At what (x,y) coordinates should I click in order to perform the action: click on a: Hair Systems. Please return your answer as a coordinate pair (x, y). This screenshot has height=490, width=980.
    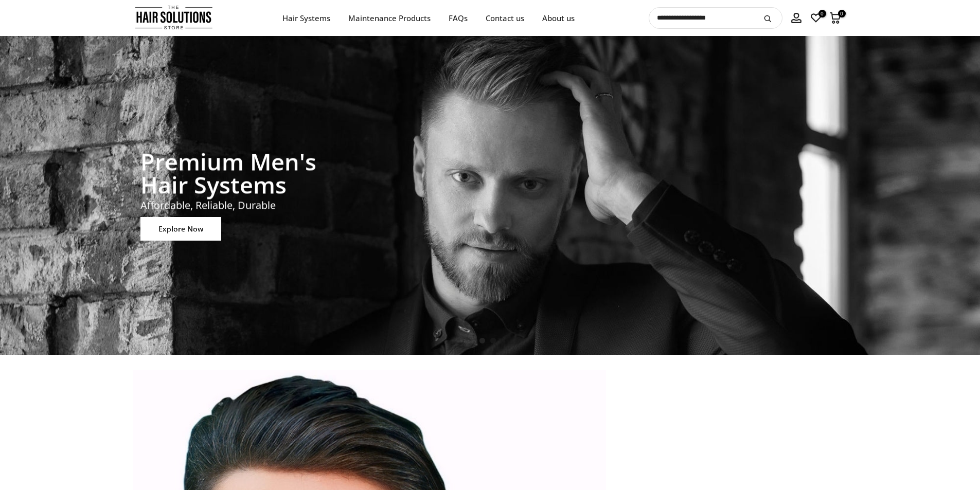
    Looking at the image, I should click on (306, 18).